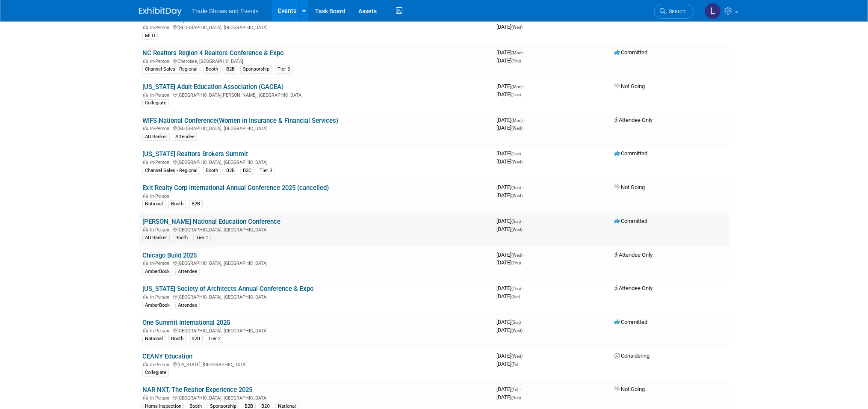 The height and width of the screenshot is (409, 868). What do you see at coordinates (197, 390) in the screenshot?
I see `a: NAR NXT, The Realtor Experience 2025` at bounding box center [197, 390].